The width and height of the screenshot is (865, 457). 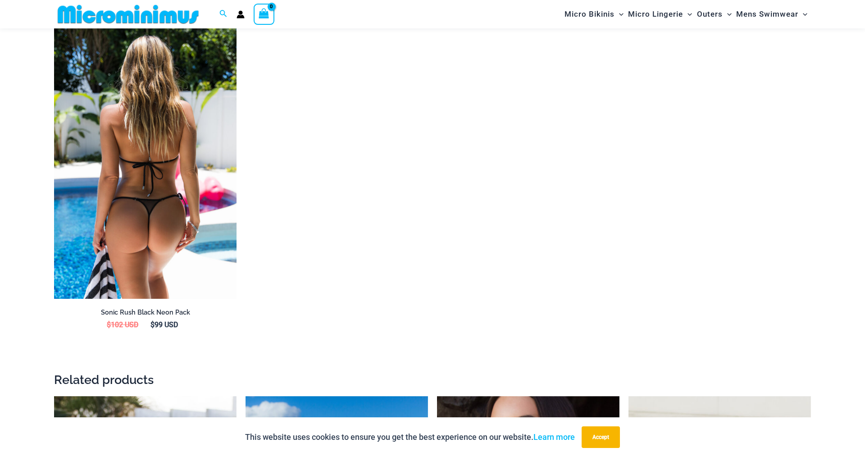 I want to click on nav: Site Navigation, so click(x=686, y=14).